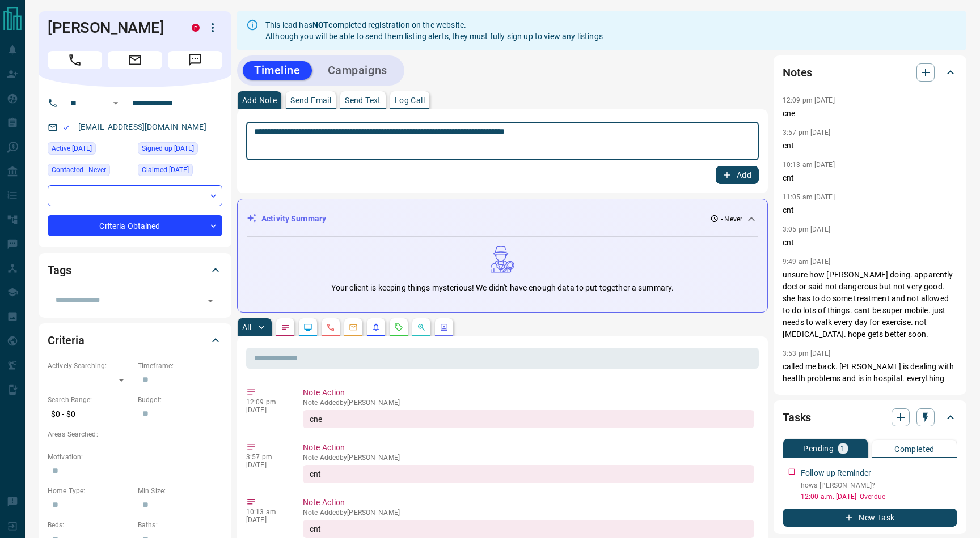 The width and height of the screenshot is (980, 538). What do you see at coordinates (89, 491) in the screenshot?
I see `p: Home Type:` at bounding box center [89, 491].